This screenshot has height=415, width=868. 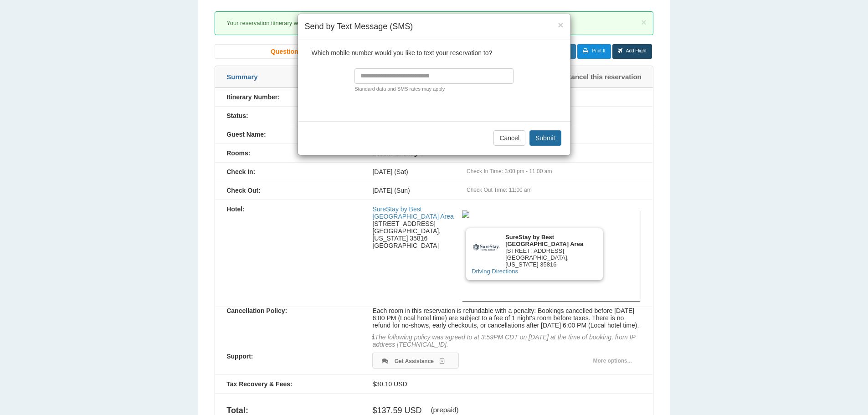 What do you see at coordinates (545, 138) in the screenshot?
I see `button: Submit` at bounding box center [545, 138].